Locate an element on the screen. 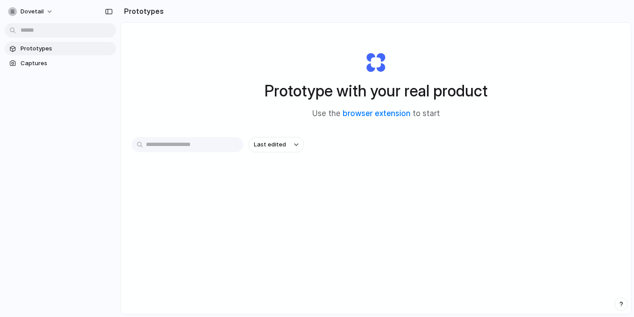 The height and width of the screenshot is (317, 634). a: browser extension is located at coordinates (377, 113).